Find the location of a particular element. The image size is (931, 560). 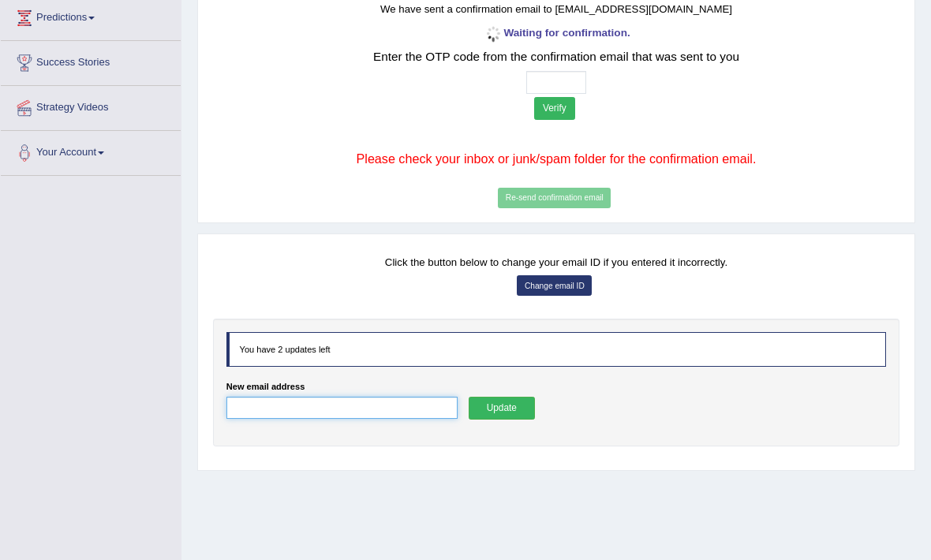

img: icon-progress-circle-small.gif is located at coordinates (492, 34).